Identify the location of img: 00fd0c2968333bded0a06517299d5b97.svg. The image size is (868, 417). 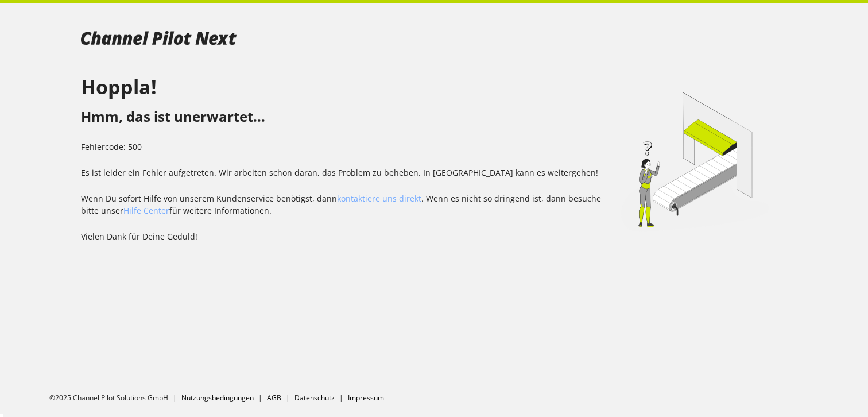
(159, 38).